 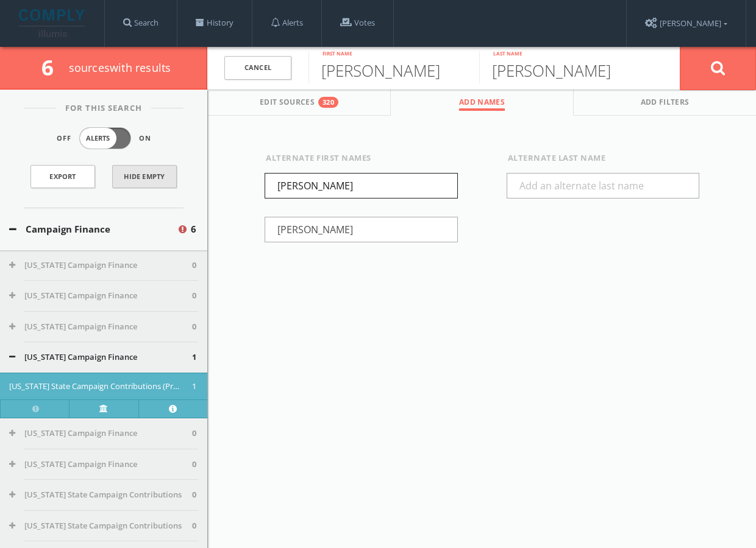 What do you see at coordinates (120, 68) in the screenshot?
I see `span: source s with results` at bounding box center [120, 68].